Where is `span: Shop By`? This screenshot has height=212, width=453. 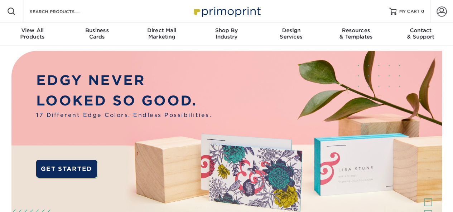
span: Shop By is located at coordinates (226, 30).